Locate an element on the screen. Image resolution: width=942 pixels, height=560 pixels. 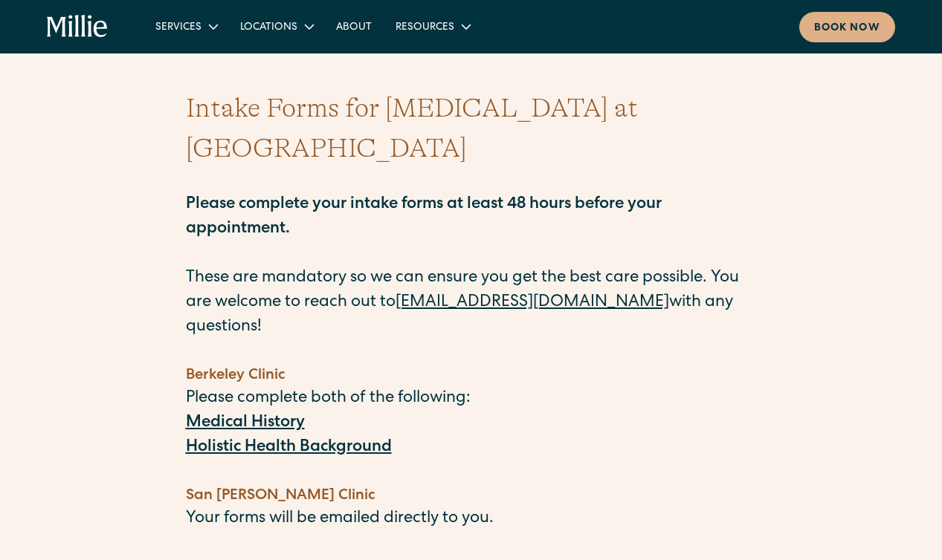
strong: Please complete your intake forms at least 48 hours before your appointment. is located at coordinates (424, 216).